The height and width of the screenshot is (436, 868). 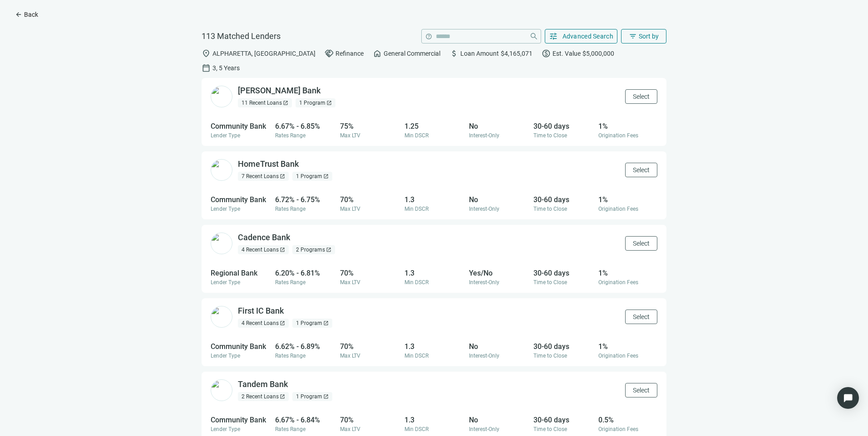 What do you see at coordinates (434, 126) in the screenshot?
I see `div: 1.25` at bounding box center [434, 126].